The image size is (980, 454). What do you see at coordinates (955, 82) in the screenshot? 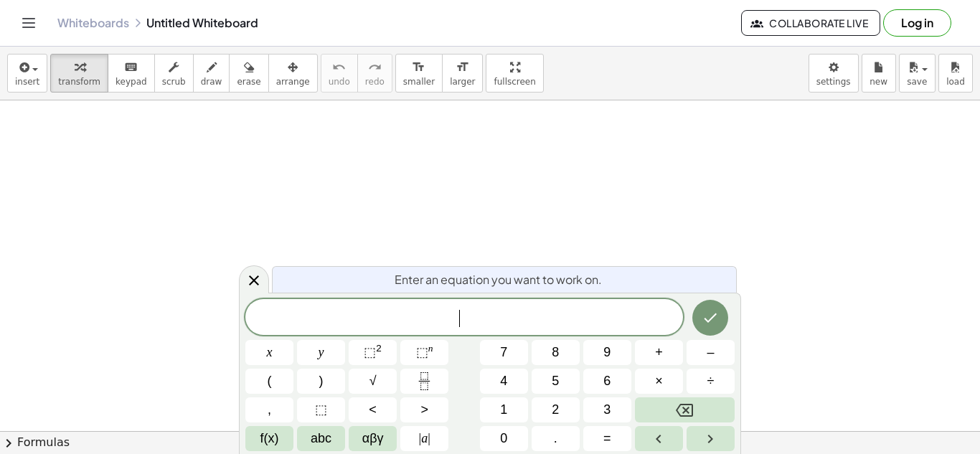
I see `span: load` at bounding box center [955, 82].